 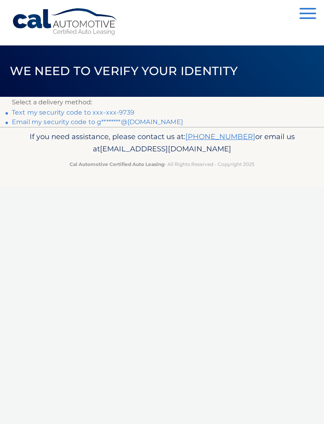 I want to click on a: Cal Automotive, so click(x=65, y=22).